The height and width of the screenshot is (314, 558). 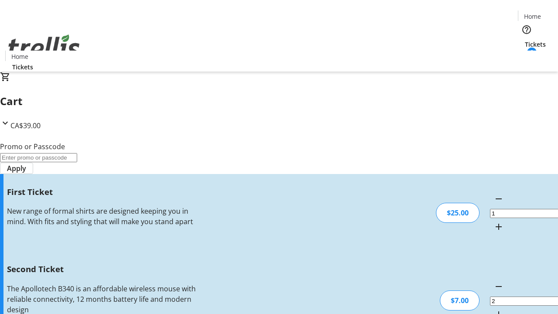 What do you see at coordinates (527, 30) in the screenshot?
I see `button: Help` at bounding box center [527, 30].